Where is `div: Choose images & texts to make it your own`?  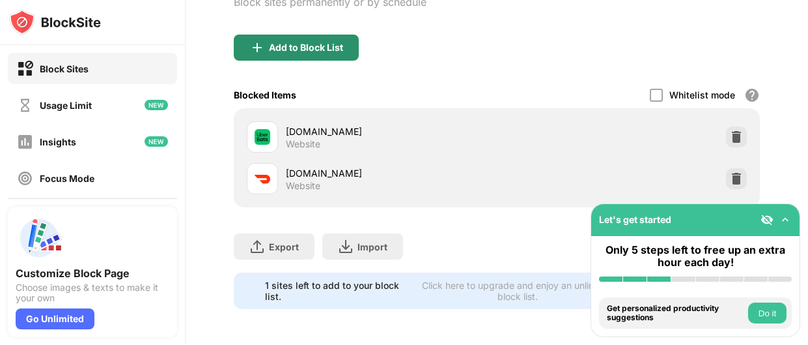
div: Choose images & texts to make it your own is located at coordinates (92, 292).